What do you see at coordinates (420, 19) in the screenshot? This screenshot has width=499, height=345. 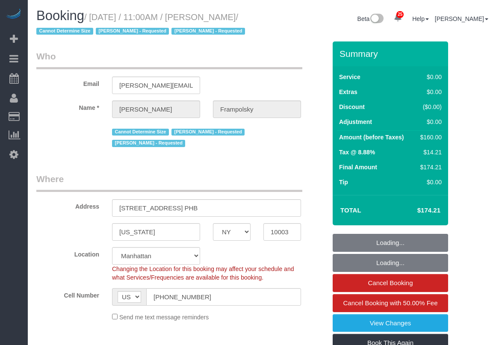 I see `a: Help` at bounding box center [420, 19].